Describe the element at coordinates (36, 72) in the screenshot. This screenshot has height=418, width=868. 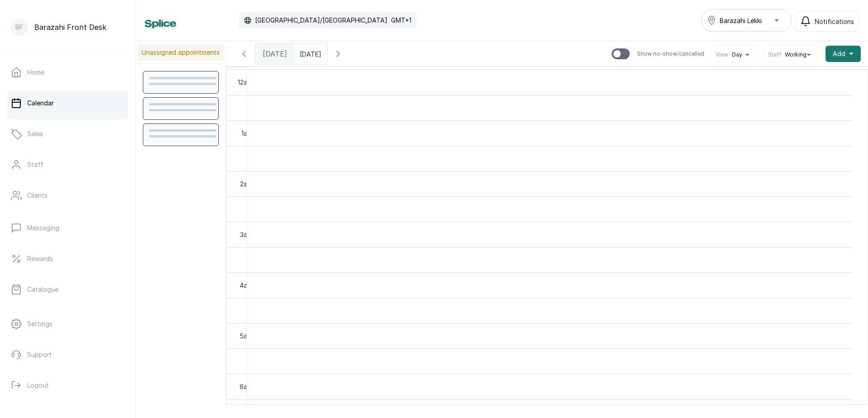
I see `p: Home` at that location.